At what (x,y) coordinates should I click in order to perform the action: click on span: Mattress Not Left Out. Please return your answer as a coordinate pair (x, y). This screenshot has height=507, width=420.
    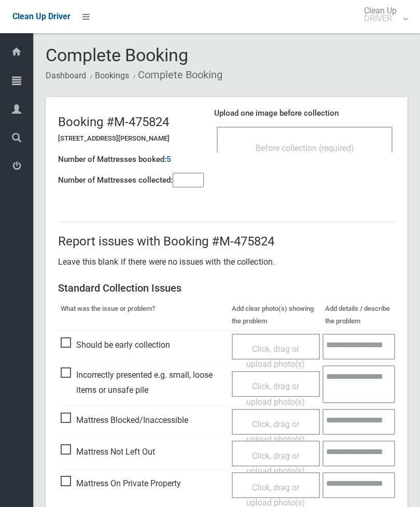
    Looking at the image, I should click on (108, 452).